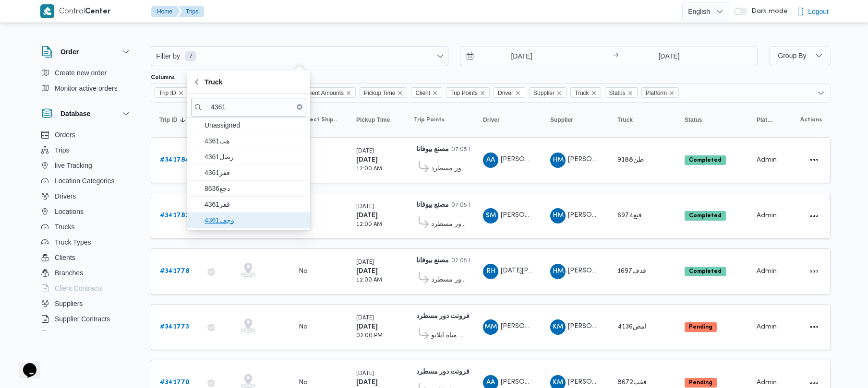 The image size is (868, 388). I want to click on span: Monitor active orders, so click(86, 89).